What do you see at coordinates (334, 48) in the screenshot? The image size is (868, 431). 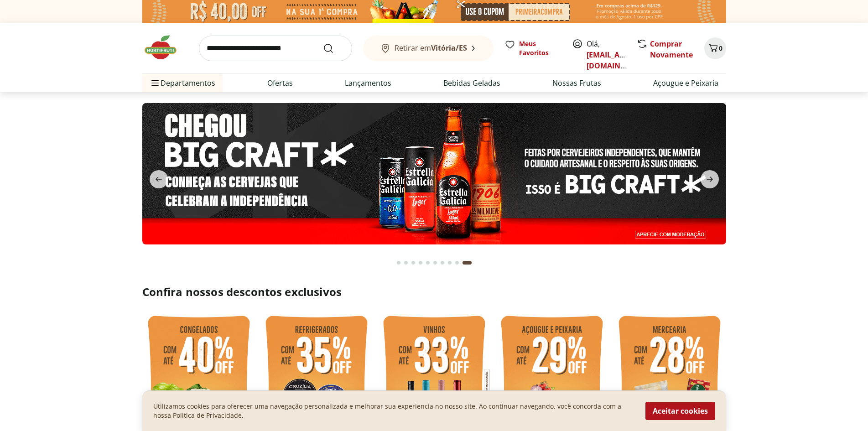 I see `button: Submit Search` at bounding box center [334, 48].